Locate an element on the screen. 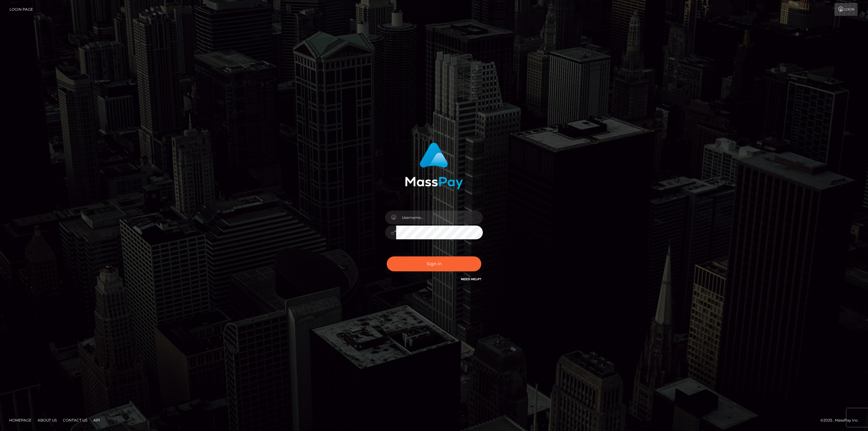 The height and width of the screenshot is (431, 868). img: MassPay Login is located at coordinates (434, 166).